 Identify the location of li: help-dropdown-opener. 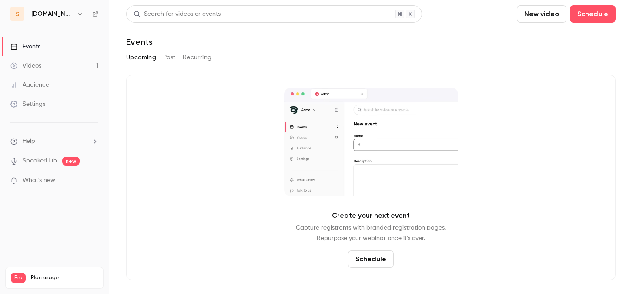
(54, 141).